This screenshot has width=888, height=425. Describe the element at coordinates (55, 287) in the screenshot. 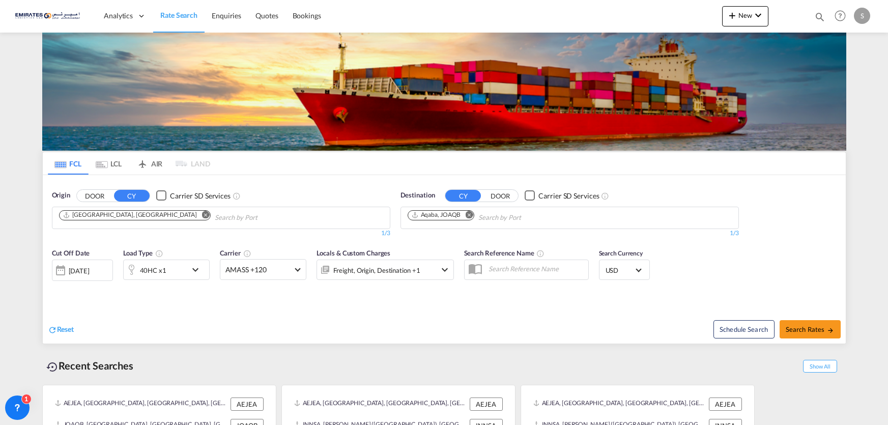

I see `md-datepicker: Select` at that location.